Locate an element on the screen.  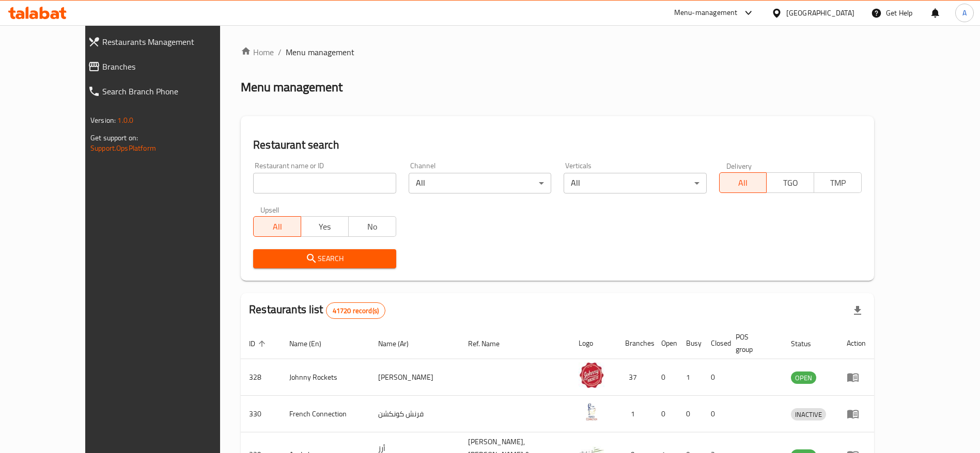
span: POS group is located at coordinates (752, 343).